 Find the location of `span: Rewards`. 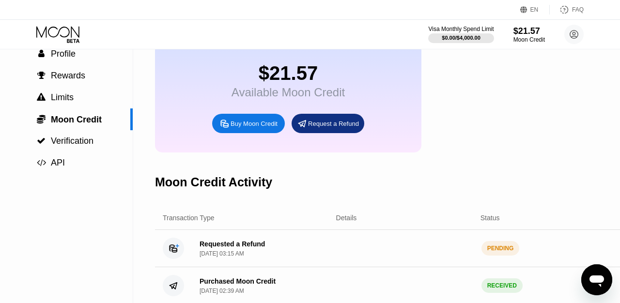

span: Rewards is located at coordinates (68, 76).